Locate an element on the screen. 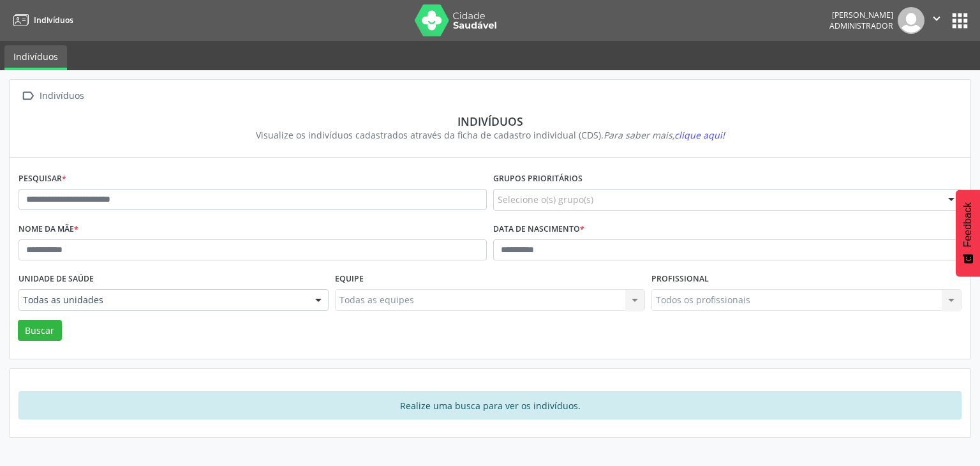  span: Feedback is located at coordinates (968, 225).